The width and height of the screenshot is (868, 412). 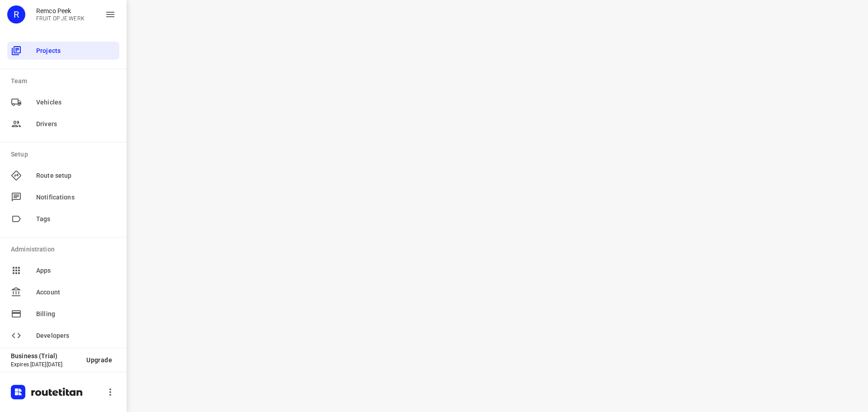 I want to click on p: FRUIT OP JE WERK, so click(x=60, y=19).